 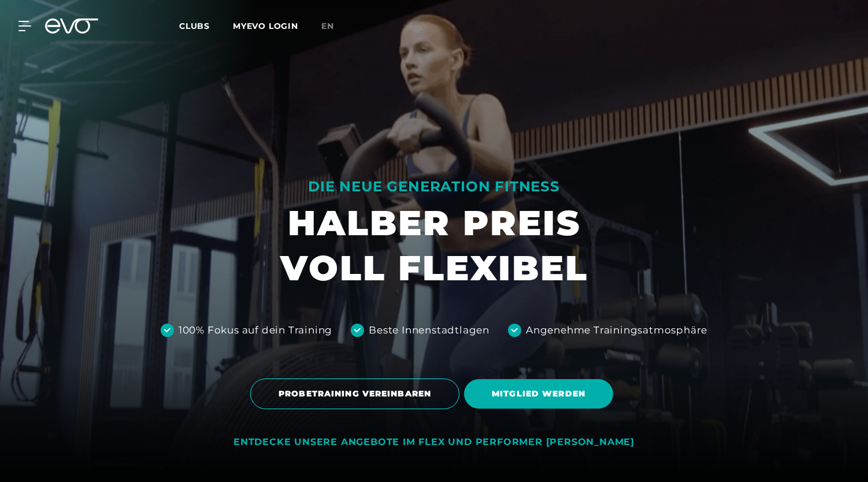 What do you see at coordinates (328, 26) in the screenshot?
I see `span: en` at bounding box center [328, 26].